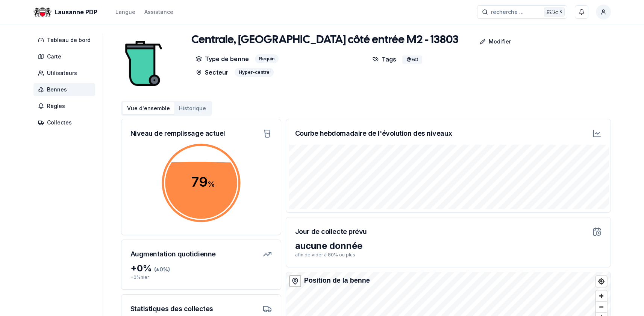 Image resolution: width=644 pixels, height=316 pixels. What do you see at coordinates (149, 109) in the screenshot?
I see `button: Vue d'ensemble` at bounding box center [149, 109].